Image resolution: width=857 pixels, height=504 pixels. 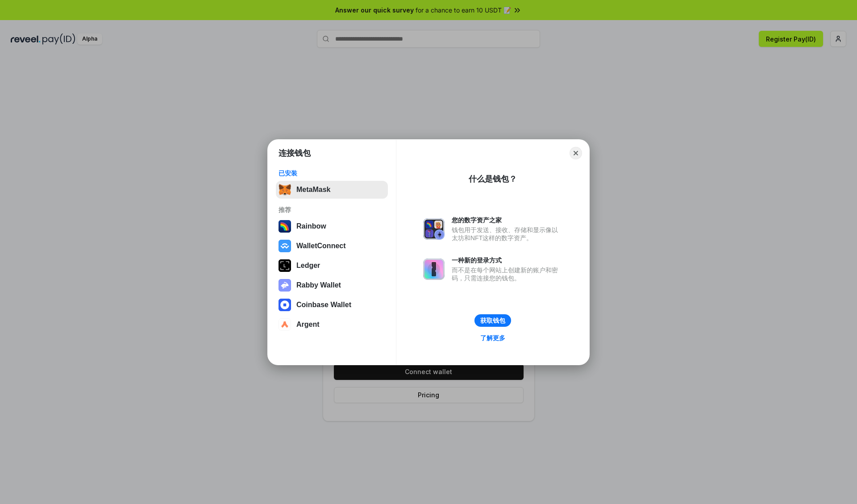 What do you see at coordinates (508, 274) in the screenshot?
I see `div: 而不是在每个网站上创建新的账户和密码，只需连接您的钱包。` at bounding box center [508, 274].